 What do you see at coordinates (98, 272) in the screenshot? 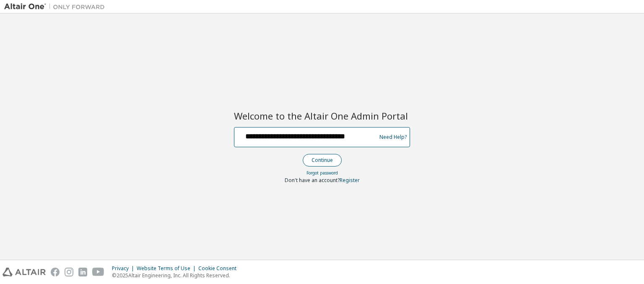
I see `img: youtube.svg` at bounding box center [98, 272].